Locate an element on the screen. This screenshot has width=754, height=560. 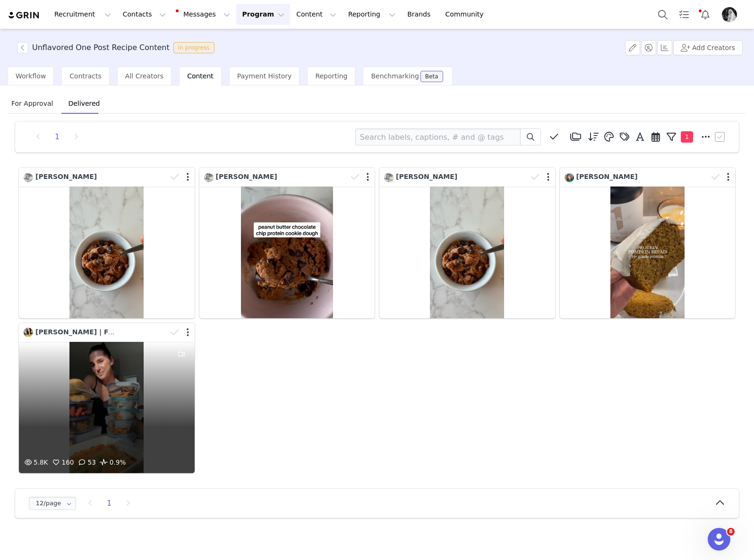
span: 0.9% is located at coordinates (112, 463).